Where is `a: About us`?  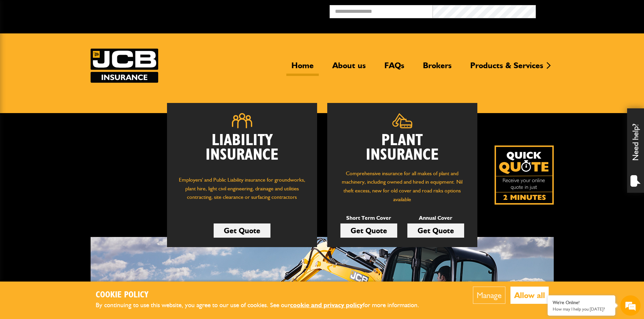
a: About us is located at coordinates (349, 68).